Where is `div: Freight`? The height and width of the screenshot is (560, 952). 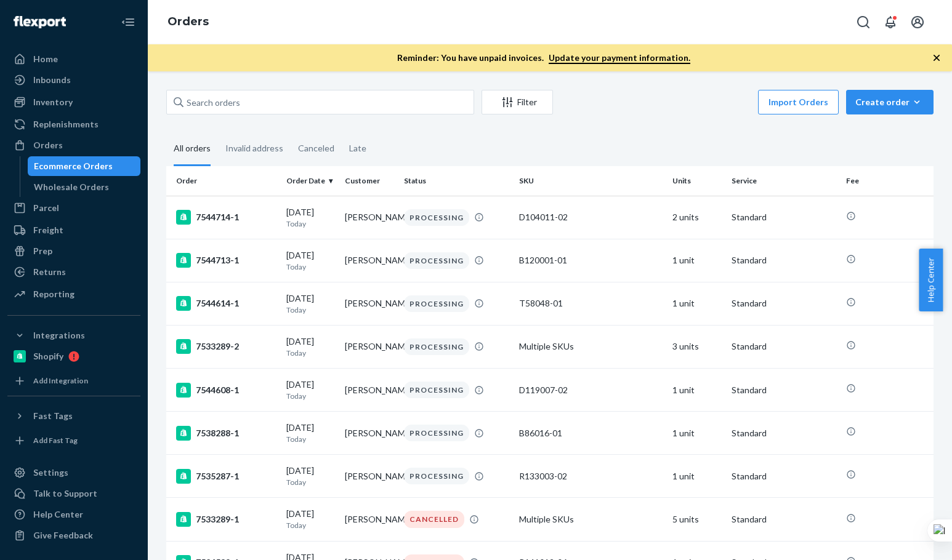
div: Freight is located at coordinates (48, 230).